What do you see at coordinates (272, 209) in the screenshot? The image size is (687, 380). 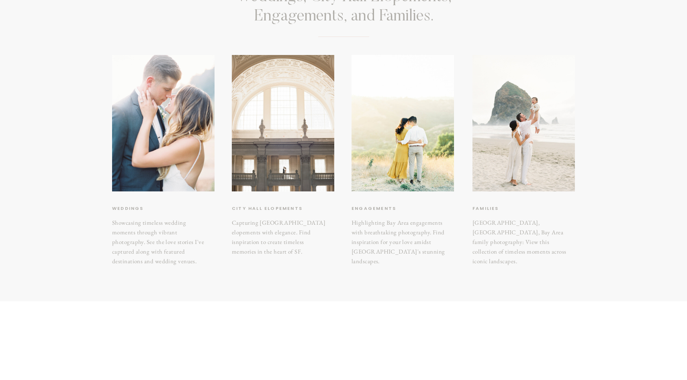 I see `a: City hall elopements` at bounding box center [272, 209].